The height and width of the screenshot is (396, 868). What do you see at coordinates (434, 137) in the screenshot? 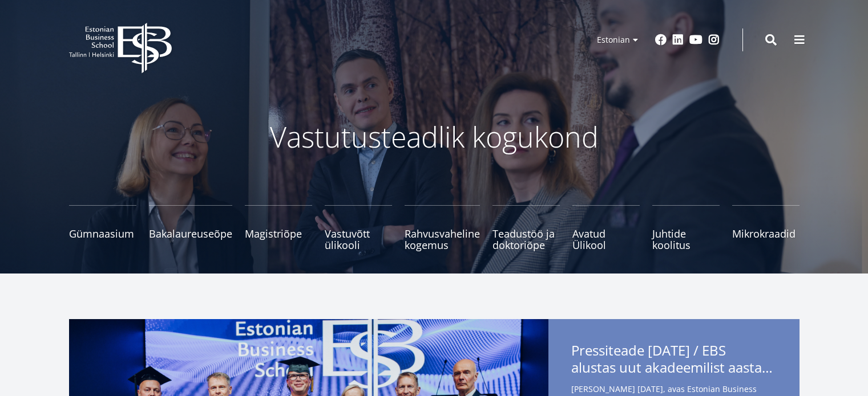
I see `p: Vastutusteadlik kogukond` at bounding box center [434, 137].